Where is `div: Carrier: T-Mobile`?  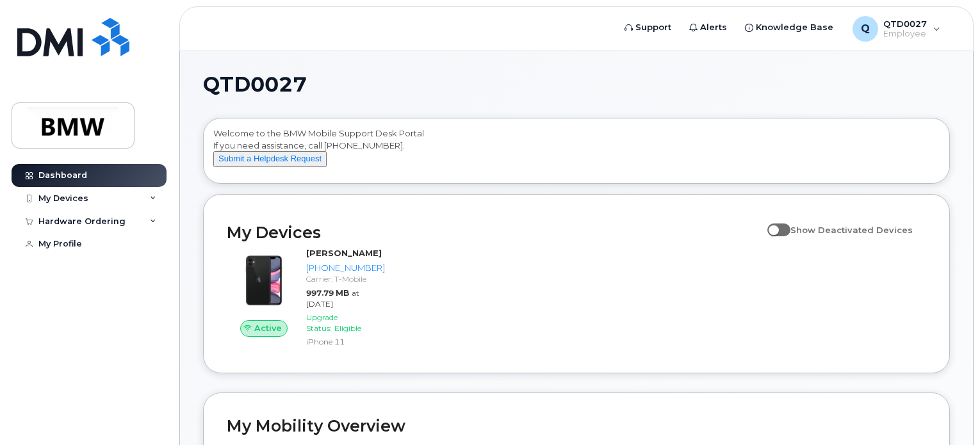
div: Carrier: T-Mobile is located at coordinates (346, 279).